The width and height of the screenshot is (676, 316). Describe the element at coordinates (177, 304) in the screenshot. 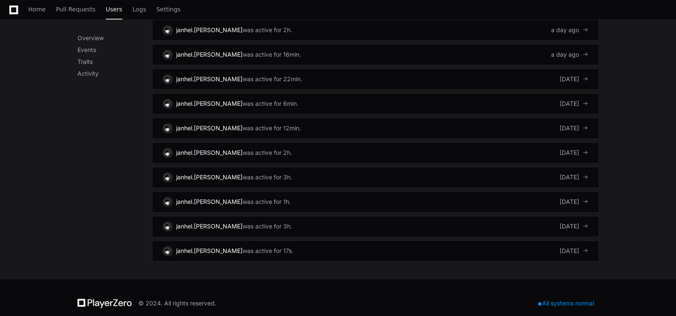

I see `div: © 2024. All rights reserved.` at that location.